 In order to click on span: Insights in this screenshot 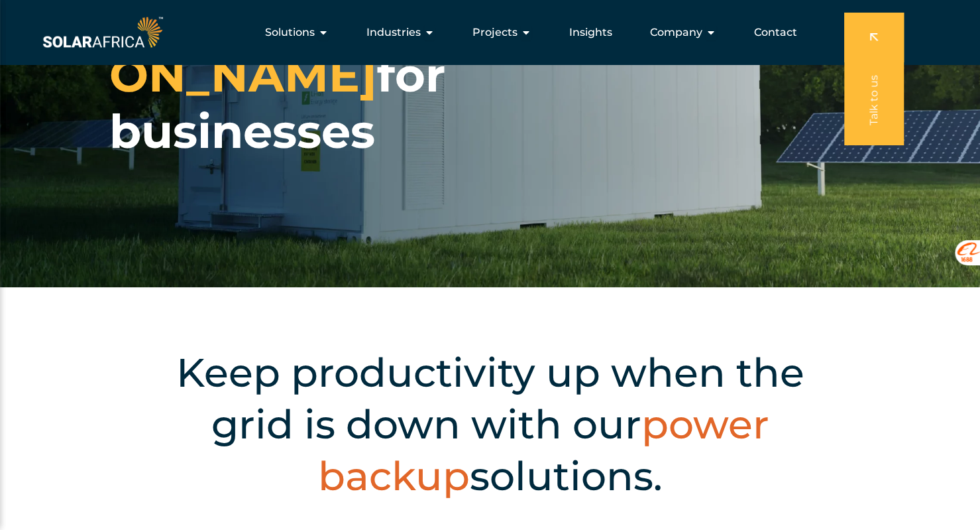, I will do `click(591, 33)`.